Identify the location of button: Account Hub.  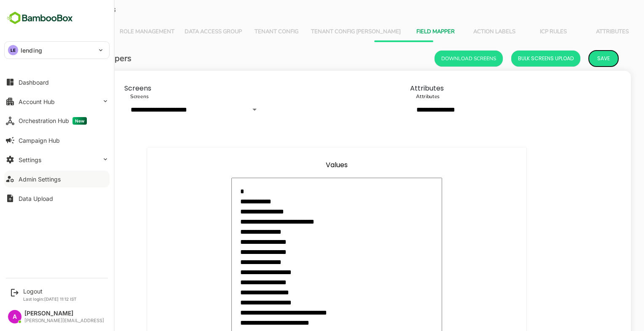
(57, 101).